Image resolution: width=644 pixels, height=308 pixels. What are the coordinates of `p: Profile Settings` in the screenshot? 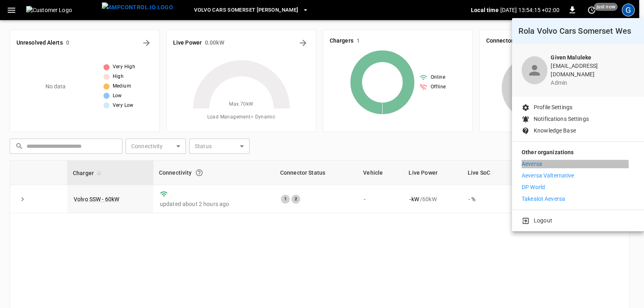 It's located at (553, 107).